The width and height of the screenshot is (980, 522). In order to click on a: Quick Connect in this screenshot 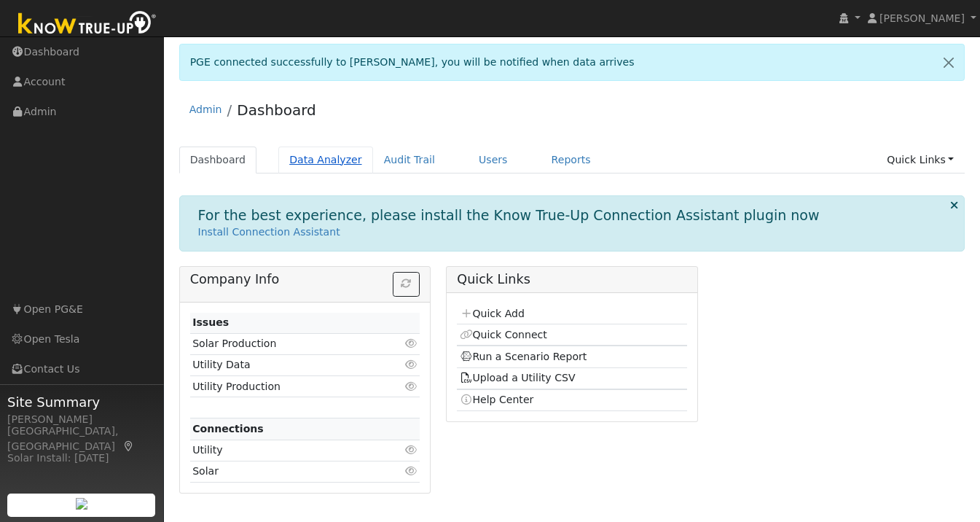, I will do `click(503, 335)`.